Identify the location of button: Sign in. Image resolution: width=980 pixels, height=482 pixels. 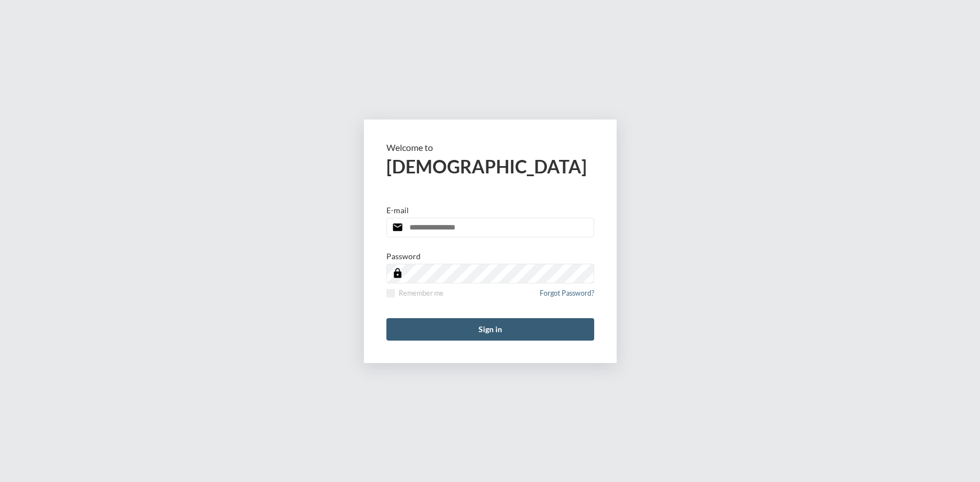
(490, 329).